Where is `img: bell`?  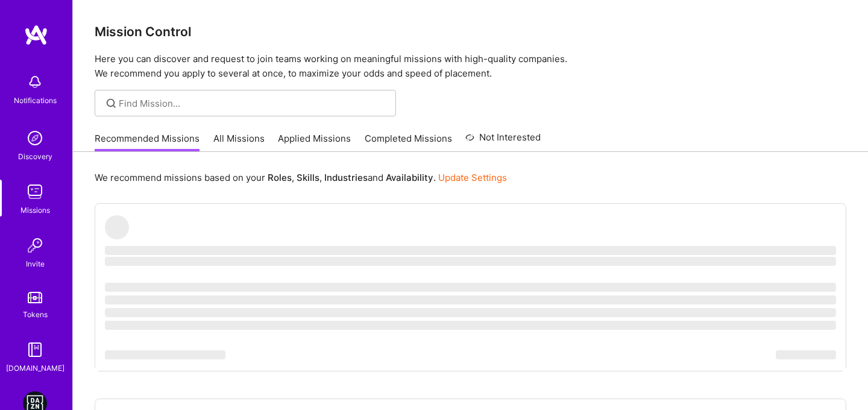
img: bell is located at coordinates (35, 82).